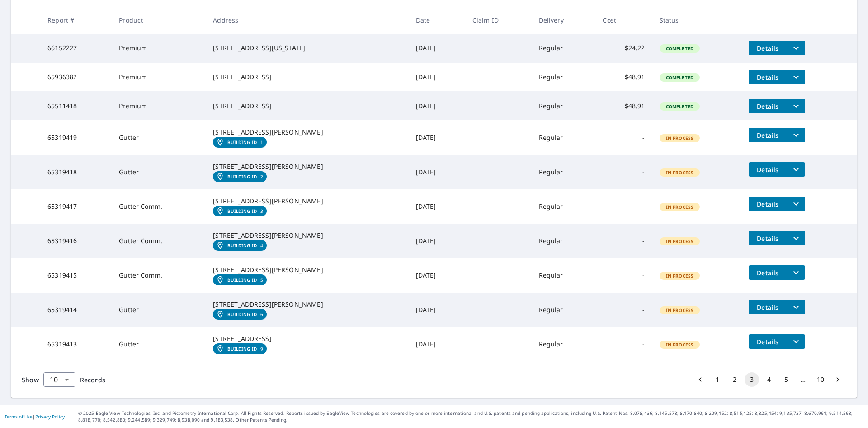 The image size is (868, 428). Describe the element at coordinates (717, 380) in the screenshot. I see `button: Go to page 1` at that location.